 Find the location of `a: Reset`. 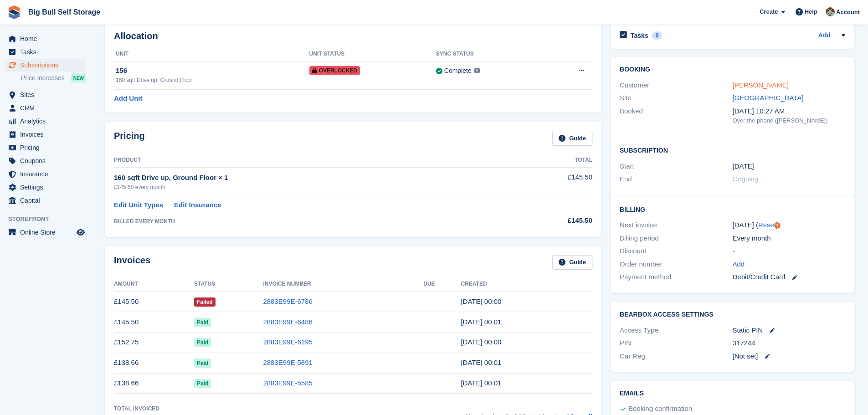

a: Reset is located at coordinates (767, 224).